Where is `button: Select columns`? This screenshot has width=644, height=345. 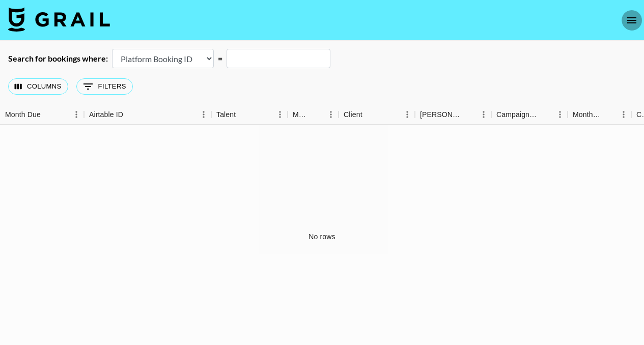
button: Select columns is located at coordinates (38, 87).